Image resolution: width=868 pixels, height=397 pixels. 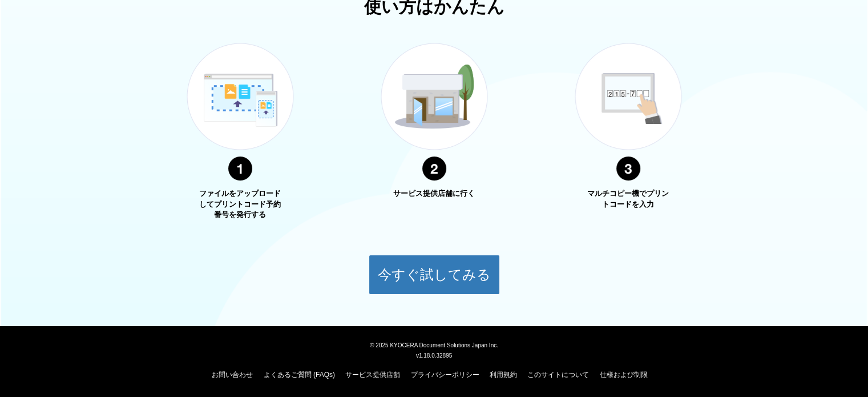 What do you see at coordinates (240, 204) in the screenshot?
I see `p: ファイルをアップロードしてプリントコード予約番号を発行する` at bounding box center [240, 204].